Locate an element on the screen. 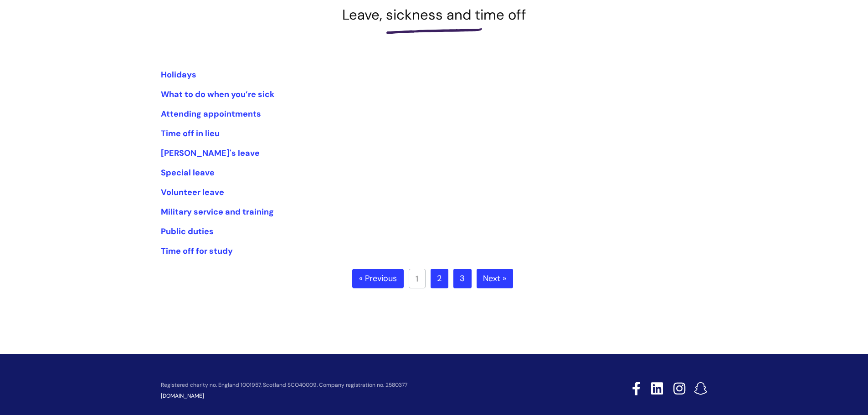 The height and width of the screenshot is (415, 868). a: What to do when you’re sick is located at coordinates (217, 94).